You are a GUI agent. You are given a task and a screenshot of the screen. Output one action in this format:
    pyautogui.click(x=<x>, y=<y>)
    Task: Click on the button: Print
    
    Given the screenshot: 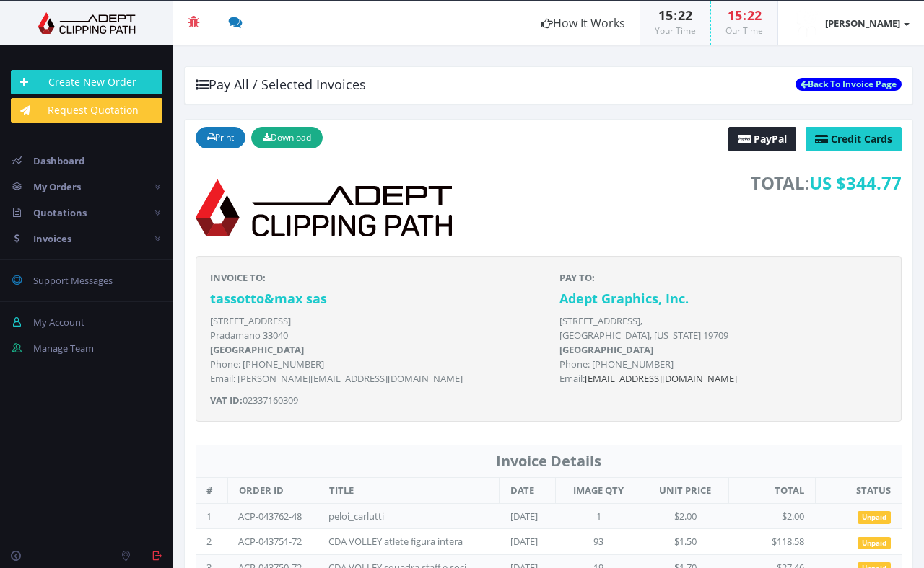 What is the action you would take?
    pyautogui.click(x=220, y=138)
    